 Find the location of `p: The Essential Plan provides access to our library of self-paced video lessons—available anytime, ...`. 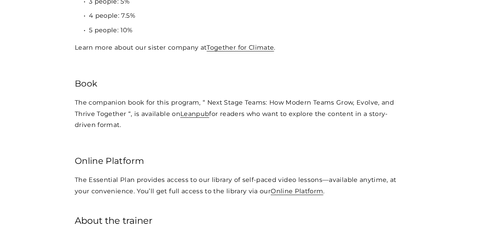

p: The Essential Plan provides access to our library of self-paced video lessons—available anytime, ... is located at coordinates (240, 185).